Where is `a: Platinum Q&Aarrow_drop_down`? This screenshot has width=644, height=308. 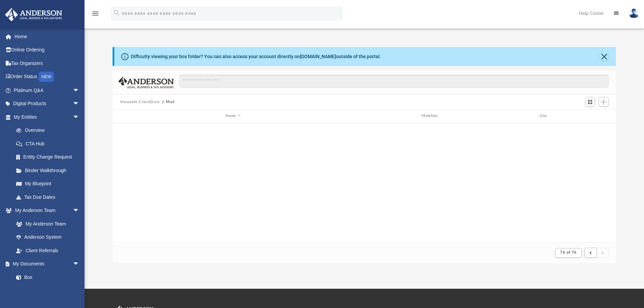
a: Platinum Q&Aarrow_drop_down is located at coordinates (47, 90).